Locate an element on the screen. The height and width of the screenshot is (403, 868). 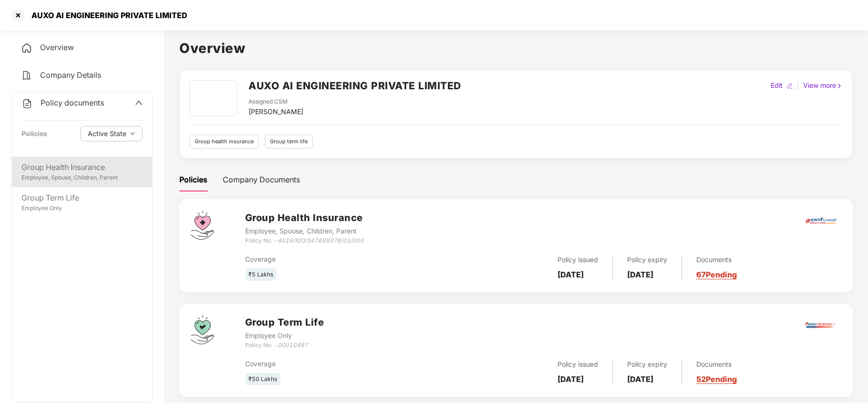
i: 00010487 is located at coordinates (293, 345).